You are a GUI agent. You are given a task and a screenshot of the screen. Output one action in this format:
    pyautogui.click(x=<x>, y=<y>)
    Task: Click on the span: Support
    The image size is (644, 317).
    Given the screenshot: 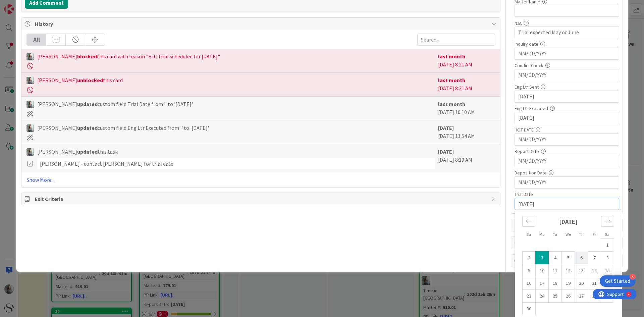 What is the action you would take?
    pyautogui.click(x=22, y=5)
    